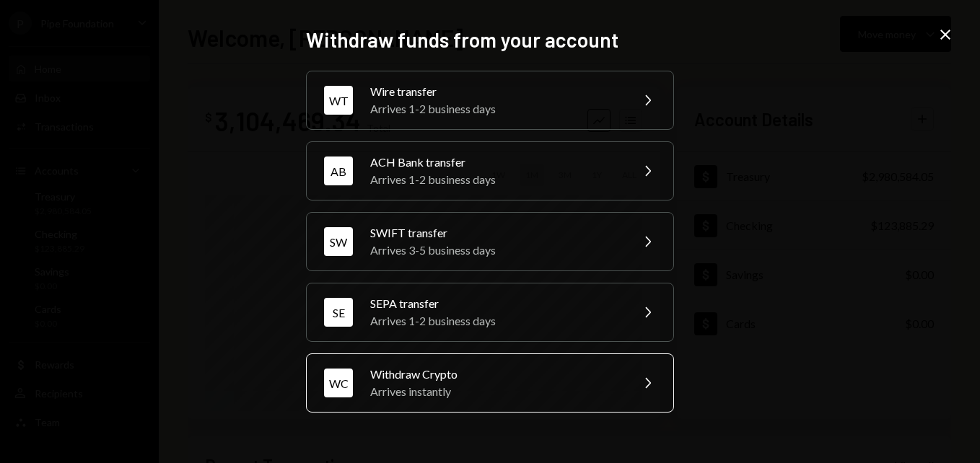  What do you see at coordinates (339, 242) in the screenshot?
I see `div: SW` at bounding box center [339, 242].